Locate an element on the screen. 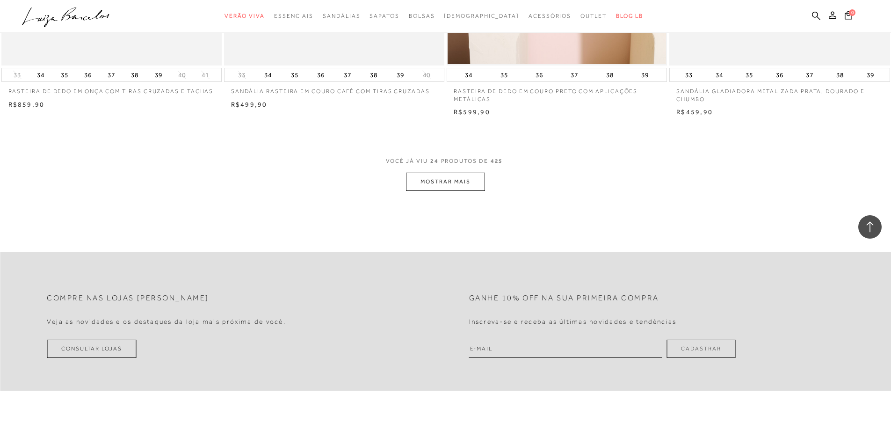 This screenshot has height=430, width=891. a: Consultar Lojas is located at coordinates (92, 348).